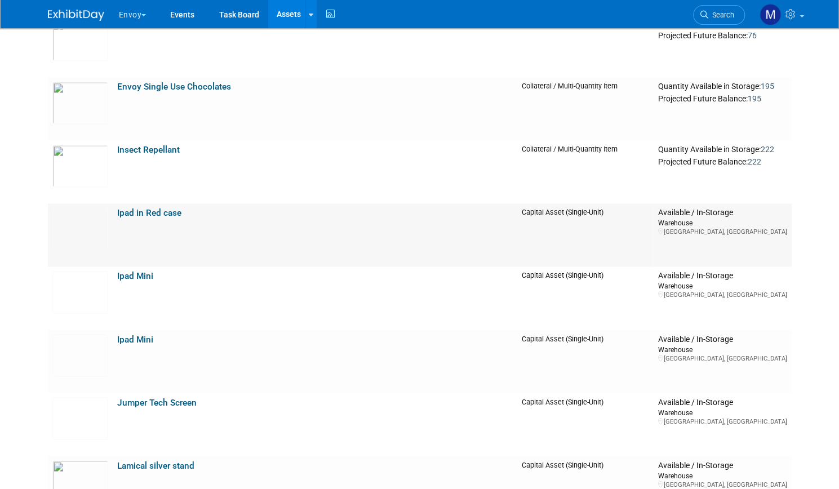 The image size is (839, 489). I want to click on a: Lamical silver stand, so click(156, 466).